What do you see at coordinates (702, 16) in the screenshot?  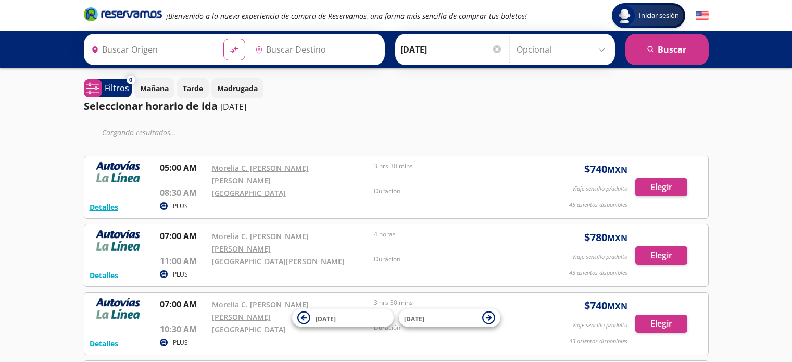 I see `button: English` at bounding box center [702, 16].